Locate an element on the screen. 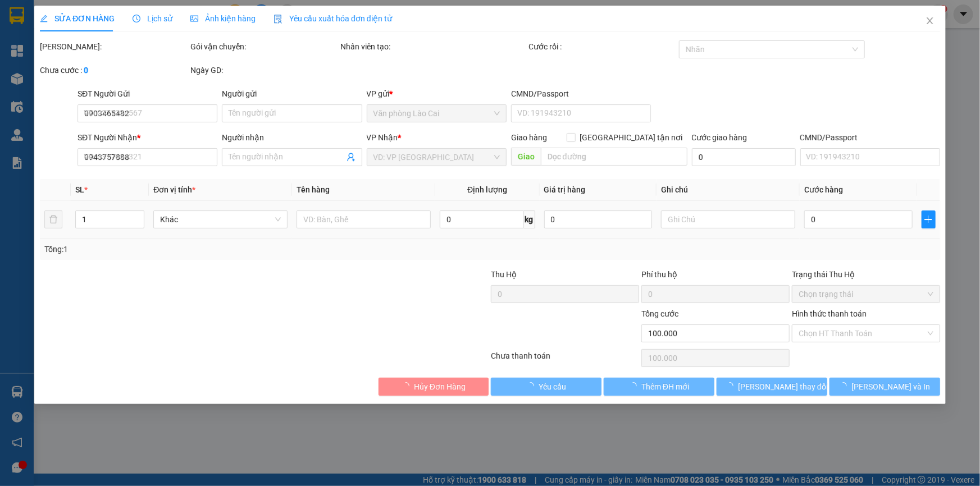  input: VD: Bàn, Ghế is located at coordinates (363, 219).